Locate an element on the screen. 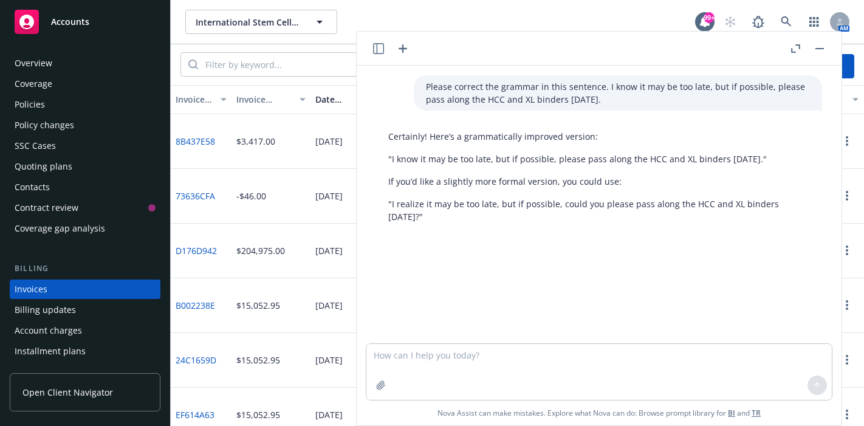 Image resolution: width=864 pixels, height=426 pixels. a: Invoices is located at coordinates (85, 289).